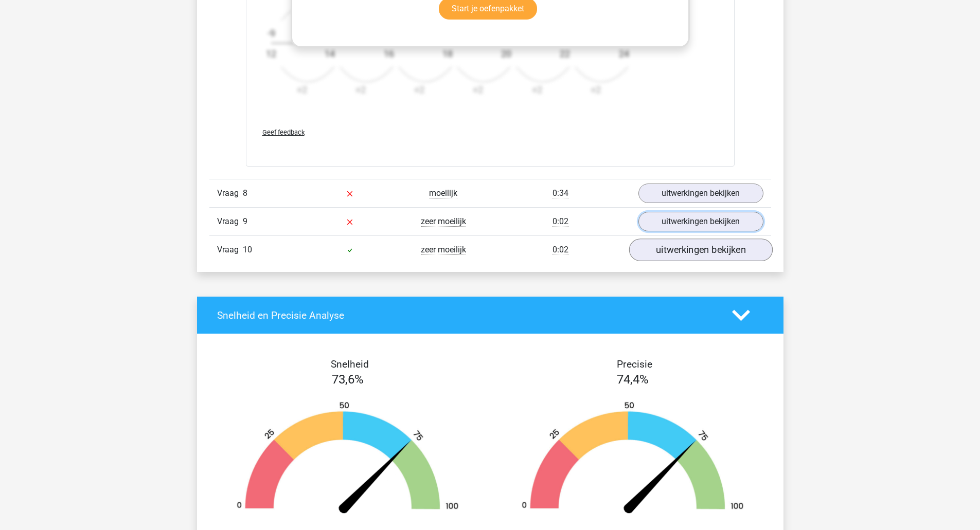 The width and height of the screenshot is (980, 530). Describe the element at coordinates (388, 53) in the screenshot. I see `text: 16` at that location.